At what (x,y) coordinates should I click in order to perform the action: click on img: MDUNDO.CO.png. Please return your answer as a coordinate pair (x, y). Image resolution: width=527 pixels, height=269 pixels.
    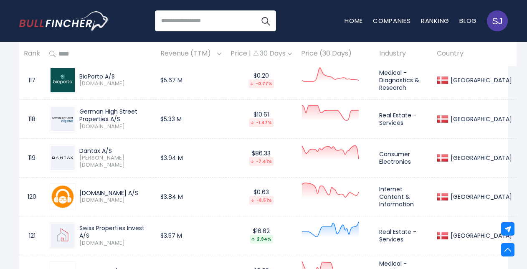
    Looking at the image, I should click on (63, 197).